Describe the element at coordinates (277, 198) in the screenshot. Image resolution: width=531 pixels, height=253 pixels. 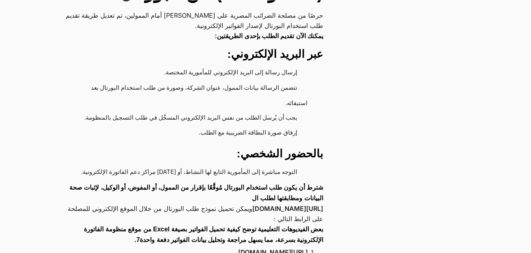
I see `strong: ومطابقتها لطلب ال` at that location.